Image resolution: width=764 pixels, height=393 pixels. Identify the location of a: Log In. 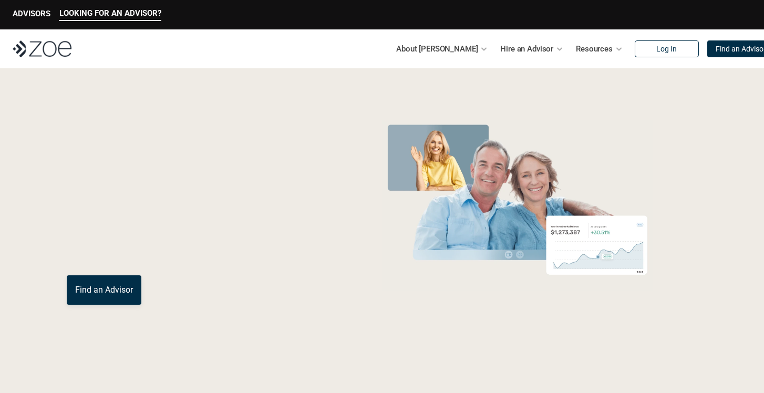
(667, 49).